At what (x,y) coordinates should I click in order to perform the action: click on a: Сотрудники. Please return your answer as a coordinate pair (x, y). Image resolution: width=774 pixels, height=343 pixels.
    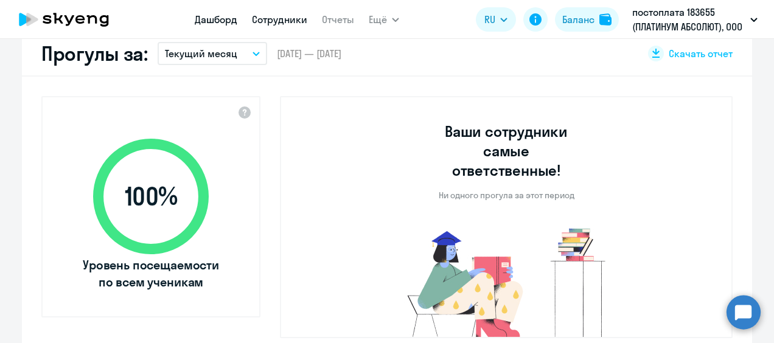
    Looking at the image, I should click on (279, 19).